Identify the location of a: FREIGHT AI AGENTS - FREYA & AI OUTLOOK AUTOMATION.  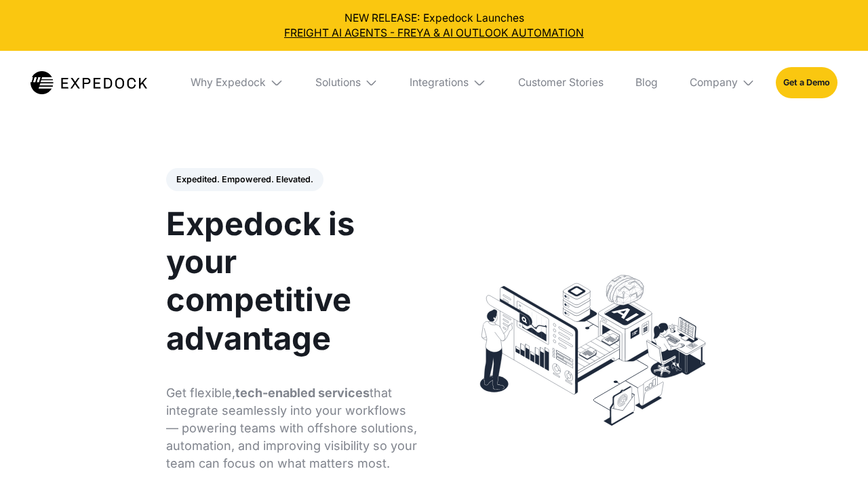
(434, 34).